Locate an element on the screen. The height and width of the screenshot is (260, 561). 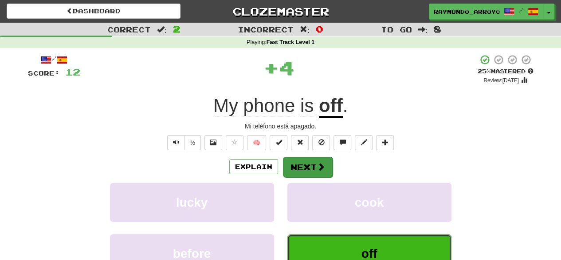
div: Text-to-speech controls is located at coordinates (183, 142).